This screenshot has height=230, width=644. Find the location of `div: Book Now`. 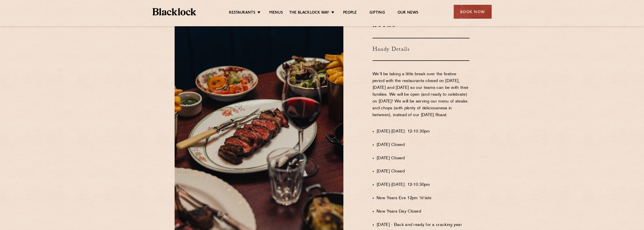

div: Book Now is located at coordinates (473, 12).